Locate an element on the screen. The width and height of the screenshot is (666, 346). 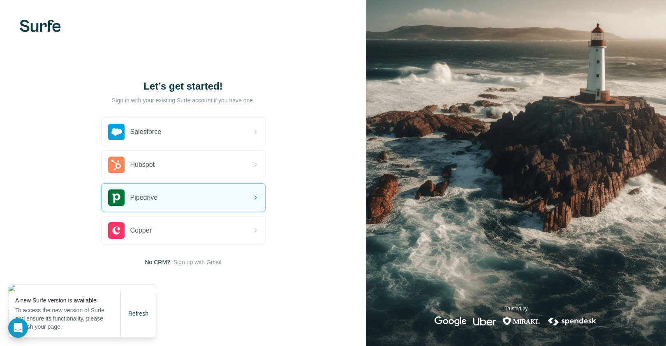
img: pipedrive's logo is located at coordinates (116, 198).